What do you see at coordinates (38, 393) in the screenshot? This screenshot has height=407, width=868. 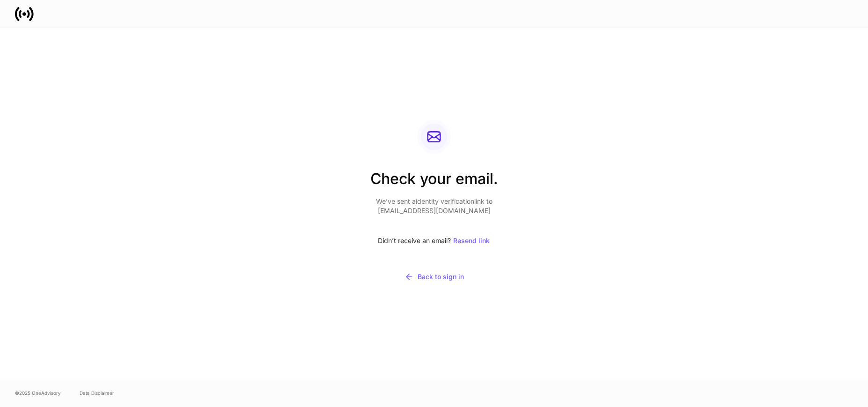 I see `span: © 2025 OneAdvisory` at bounding box center [38, 393].